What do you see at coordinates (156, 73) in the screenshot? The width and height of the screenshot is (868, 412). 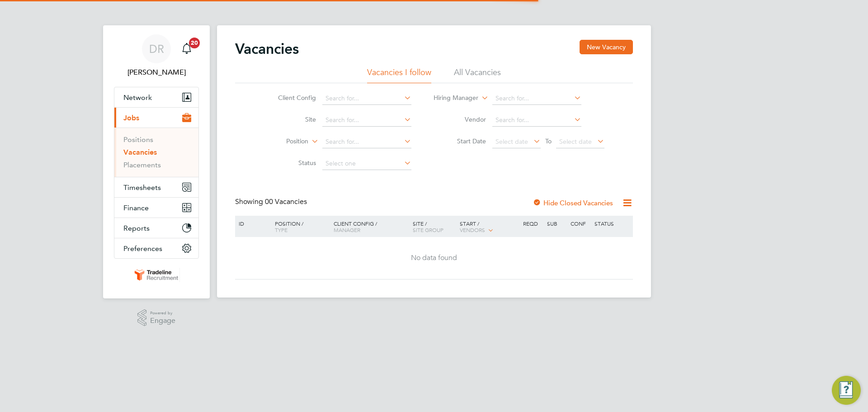 I see `span: Demi Richens` at bounding box center [156, 73].